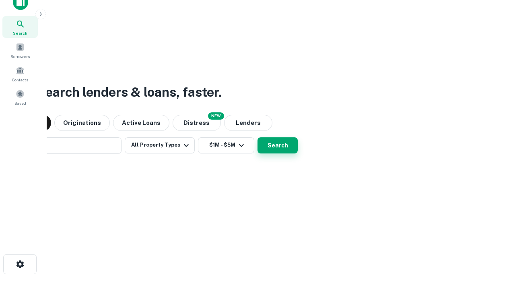  Describe the element at coordinates (20, 27) in the screenshot. I see `a: Search` at that location.